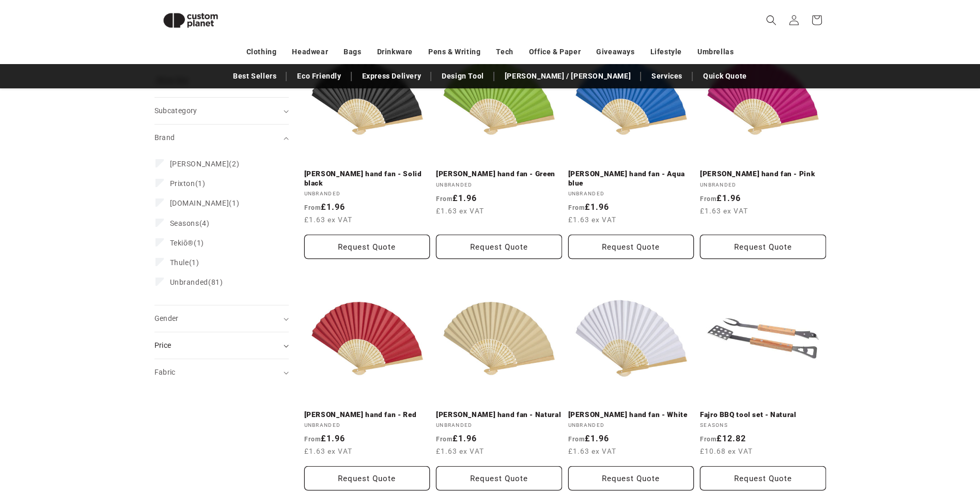 Image resolution: width=980 pixels, height=493 pixels. What do you see at coordinates (164, 372) in the screenshot?
I see `span: Fabric` at bounding box center [164, 372].